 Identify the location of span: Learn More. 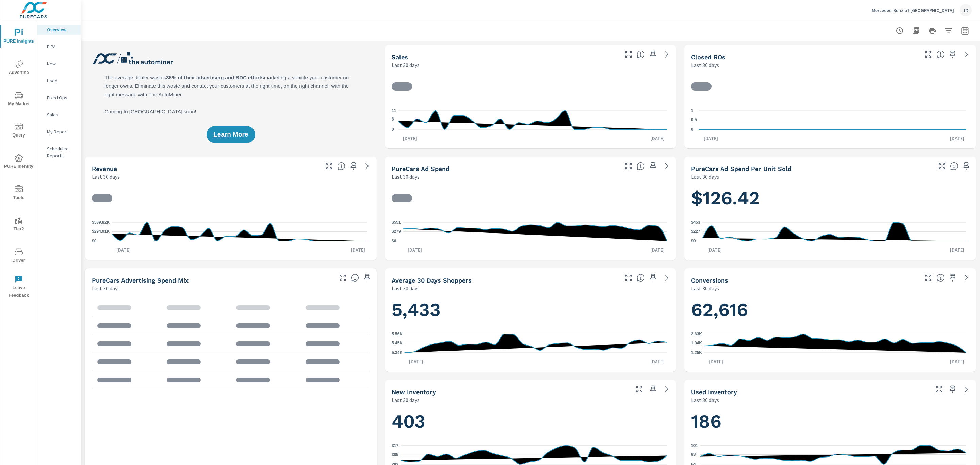
(231, 135).